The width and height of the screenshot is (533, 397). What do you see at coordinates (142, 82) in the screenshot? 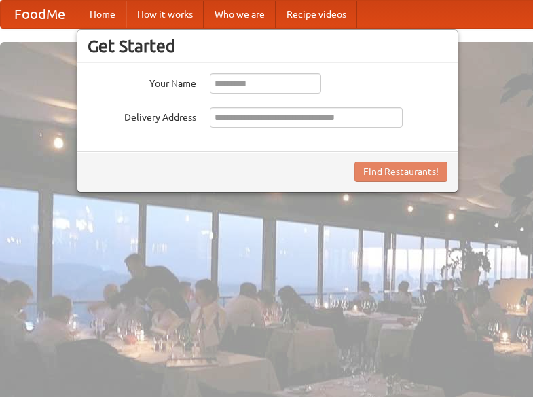
I see `label: Your Name` at bounding box center [142, 82].